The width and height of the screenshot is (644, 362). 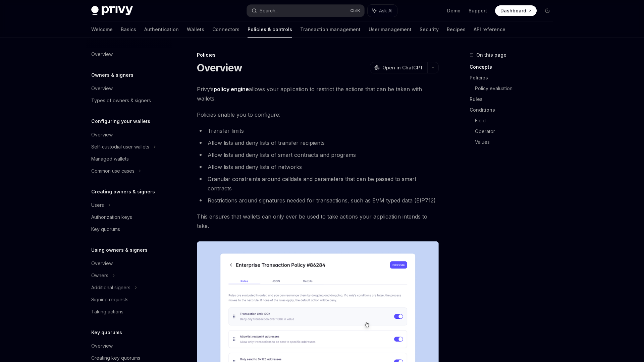 I want to click on div: Key quorums, so click(x=106, y=229).